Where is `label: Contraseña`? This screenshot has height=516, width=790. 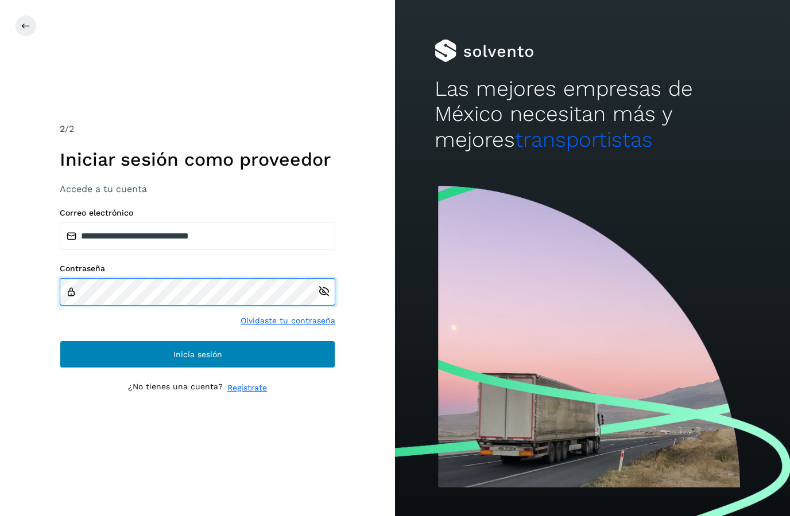 label: Contraseña is located at coordinates (197, 269).